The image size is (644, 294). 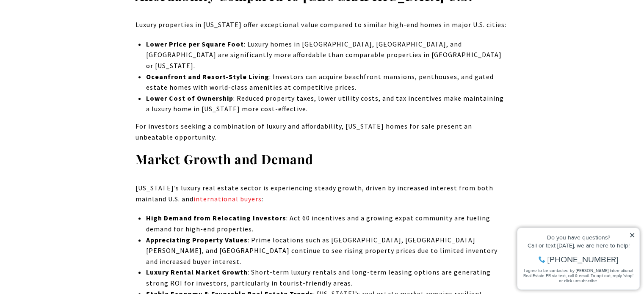 What do you see at coordinates (196, 272) in the screenshot?
I see `strong: Luxury Rental Market Growth` at bounding box center [196, 272].